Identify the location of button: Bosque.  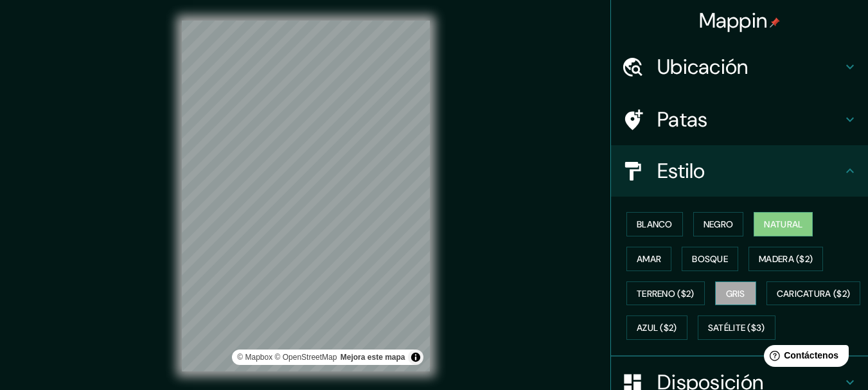
(710, 259).